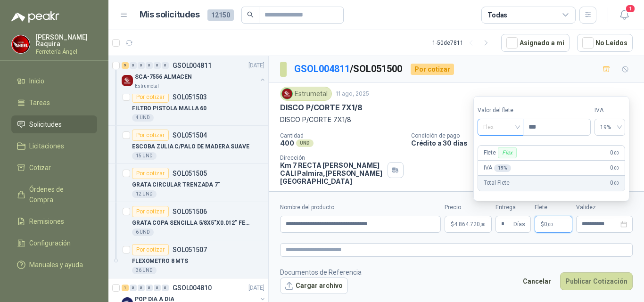 The width and height of the screenshot is (644, 302). I want to click on span: Remisiones, so click(47, 221).